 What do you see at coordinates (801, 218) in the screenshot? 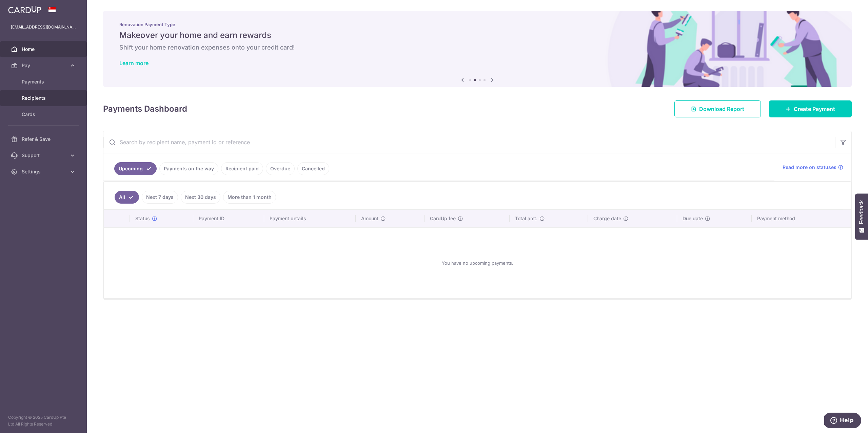
I see `th: Payment method` at bounding box center [801, 218].